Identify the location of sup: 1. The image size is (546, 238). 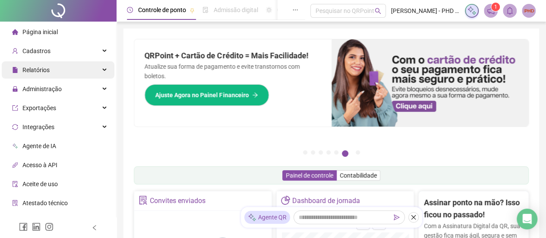
(495, 7).